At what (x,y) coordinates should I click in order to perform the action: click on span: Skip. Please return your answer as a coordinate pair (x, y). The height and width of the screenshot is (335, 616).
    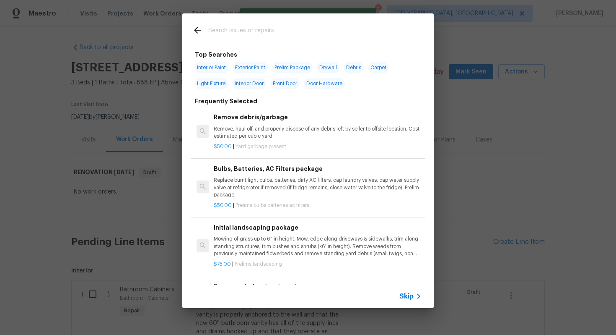
    Looking at the image, I should click on (407, 296).